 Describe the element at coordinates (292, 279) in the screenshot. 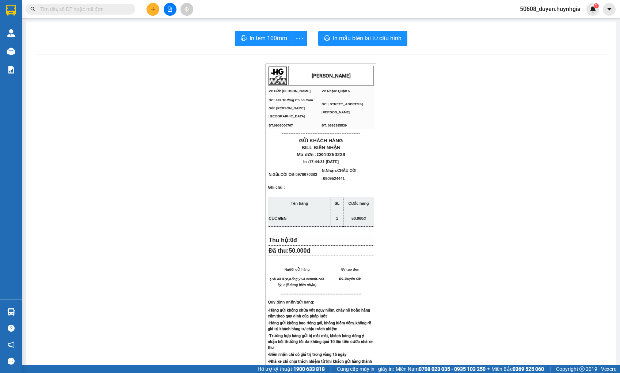

I see `em: (Tôi đã đọc,đồng ý và xem` at that location.